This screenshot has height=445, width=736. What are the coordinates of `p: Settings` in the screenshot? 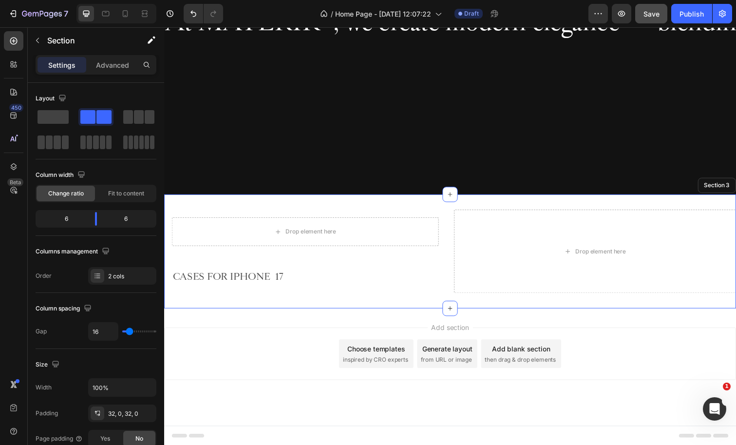 It's located at (62, 65).